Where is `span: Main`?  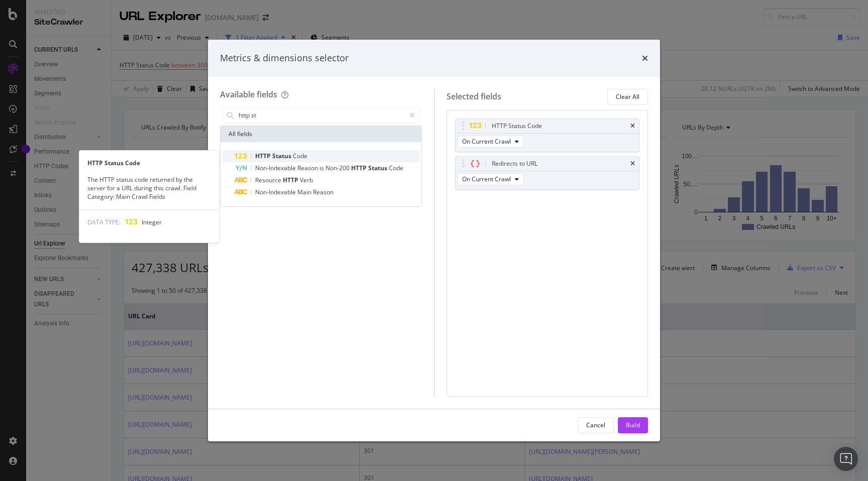
span: Main is located at coordinates (305, 192).